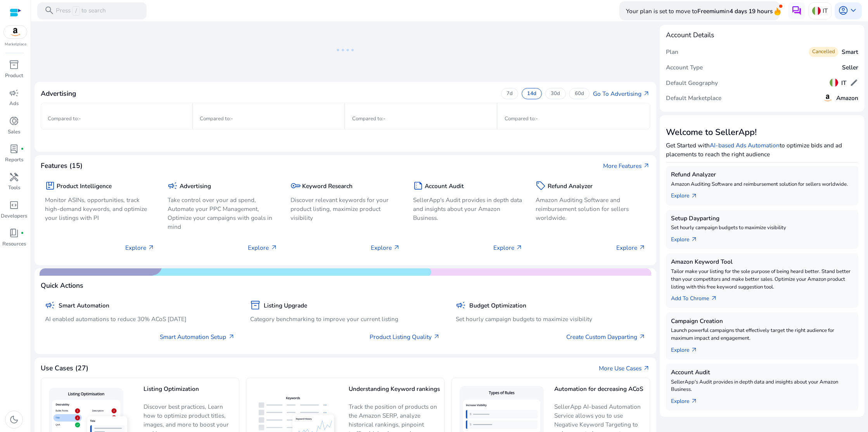 Image resolution: width=868 pixels, height=432 pixels. Describe the element at coordinates (14, 177) in the screenshot. I see `span: handyman` at that location.